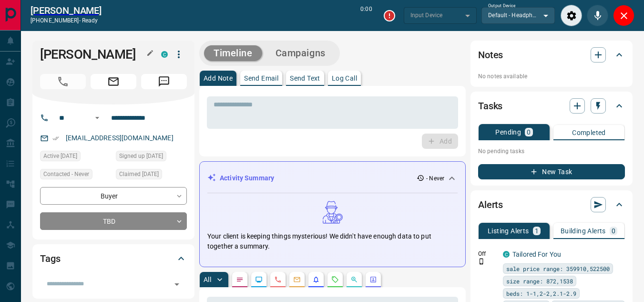 This screenshot has height=302, width=644. What do you see at coordinates (113, 82) in the screenshot?
I see `span: Email` at bounding box center [113, 82].